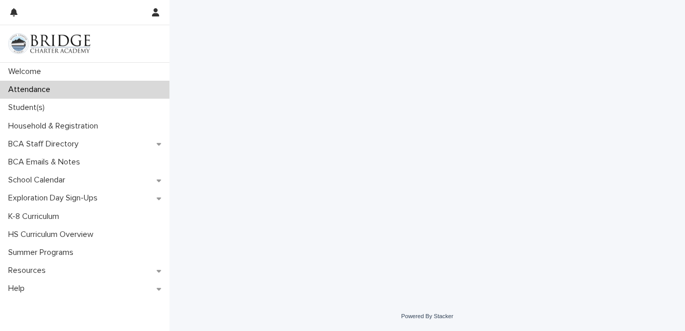 This screenshot has height=331, width=685. Describe the element at coordinates (18, 288) in the screenshot. I see `p: Help` at that location.